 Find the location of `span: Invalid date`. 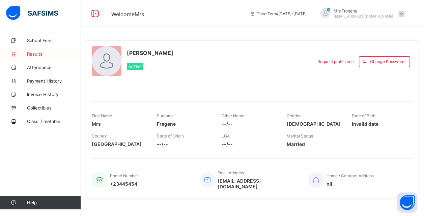

span: Invalid date is located at coordinates (379, 124).